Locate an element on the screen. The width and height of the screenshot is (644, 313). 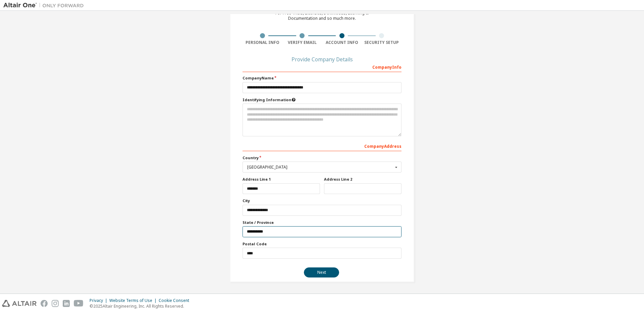
img: facebook.svg is located at coordinates (44, 303).